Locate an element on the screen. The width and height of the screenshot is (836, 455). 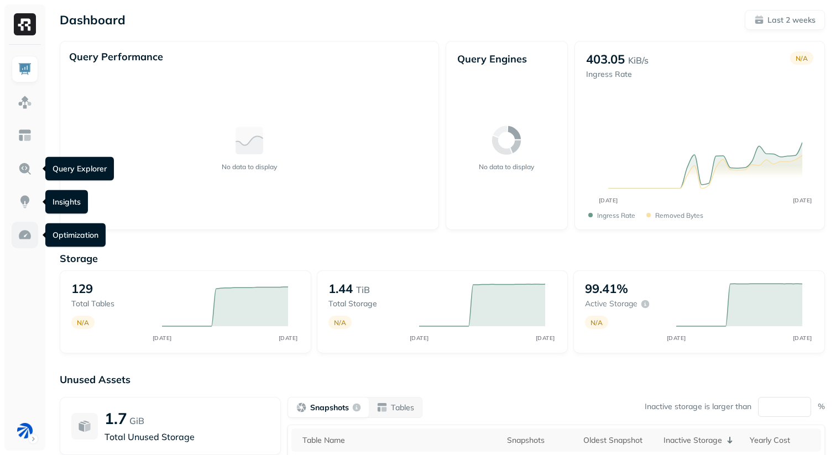
p: 129 is located at coordinates (82, 289).